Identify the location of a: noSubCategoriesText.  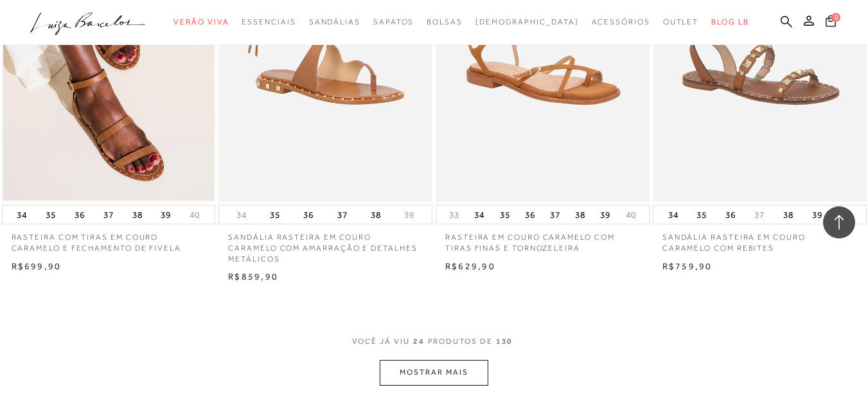
(527, 22).